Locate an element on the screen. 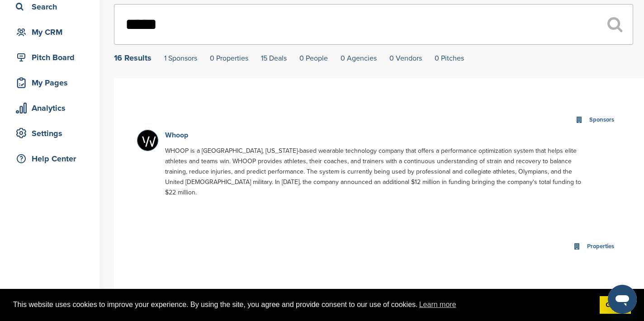 Image resolution: width=644 pixels, height=321 pixels. a: 1 Sponsors is located at coordinates (181, 58).